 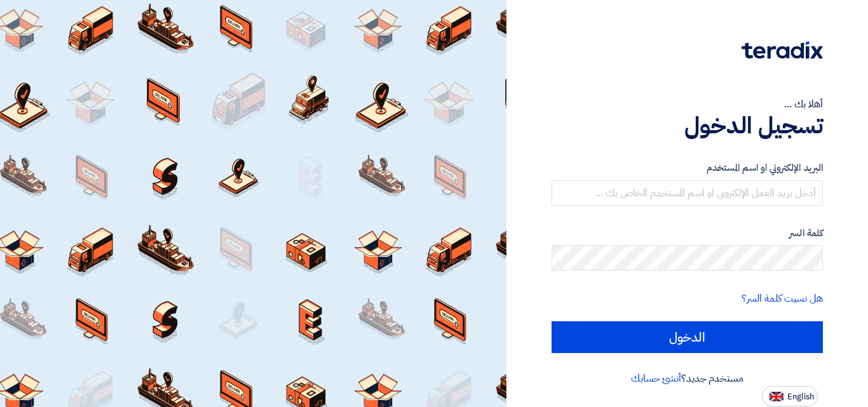 I want to click on img: Teradix logo, so click(x=782, y=50).